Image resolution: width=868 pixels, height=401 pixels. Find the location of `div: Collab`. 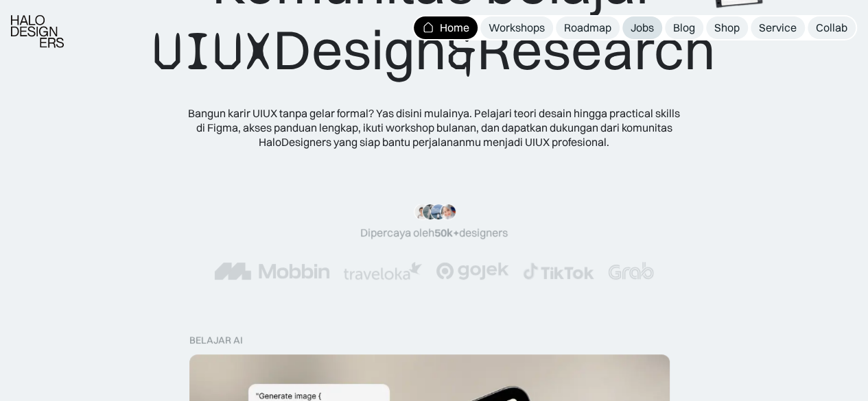

div: Collab is located at coordinates (831, 27).